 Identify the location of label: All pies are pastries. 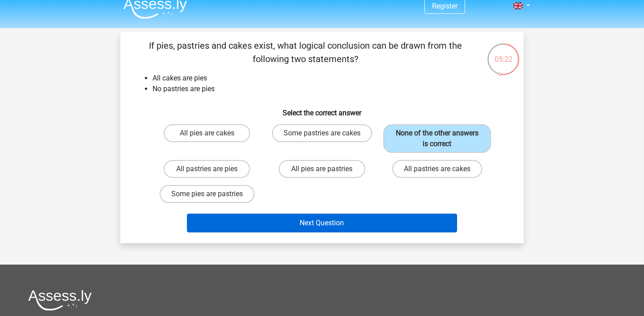
(322, 169).